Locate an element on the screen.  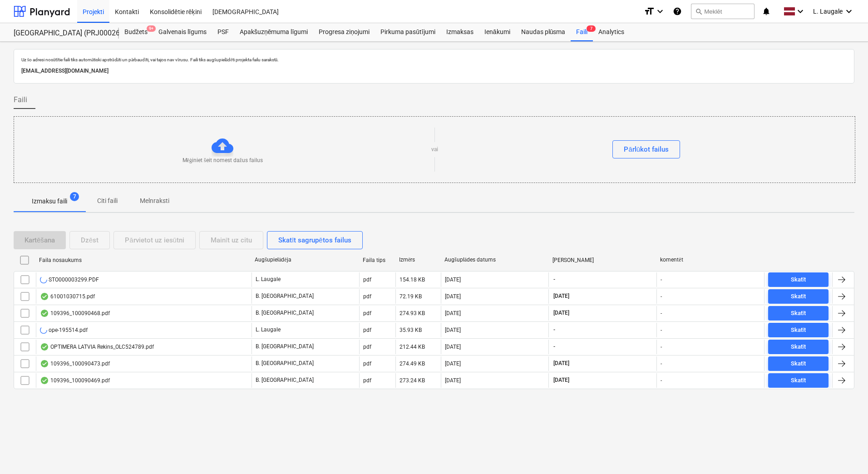
div: PSF is located at coordinates (223, 32).